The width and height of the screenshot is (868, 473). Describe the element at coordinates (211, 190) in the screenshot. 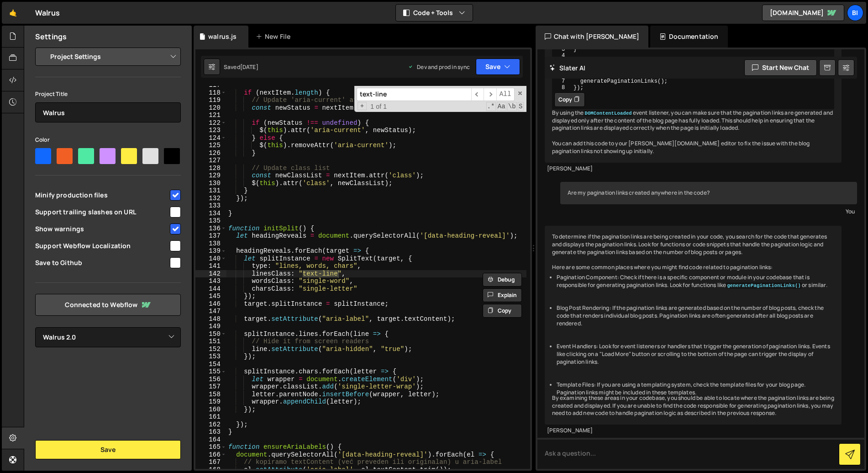

I see `div: 131` at that location.